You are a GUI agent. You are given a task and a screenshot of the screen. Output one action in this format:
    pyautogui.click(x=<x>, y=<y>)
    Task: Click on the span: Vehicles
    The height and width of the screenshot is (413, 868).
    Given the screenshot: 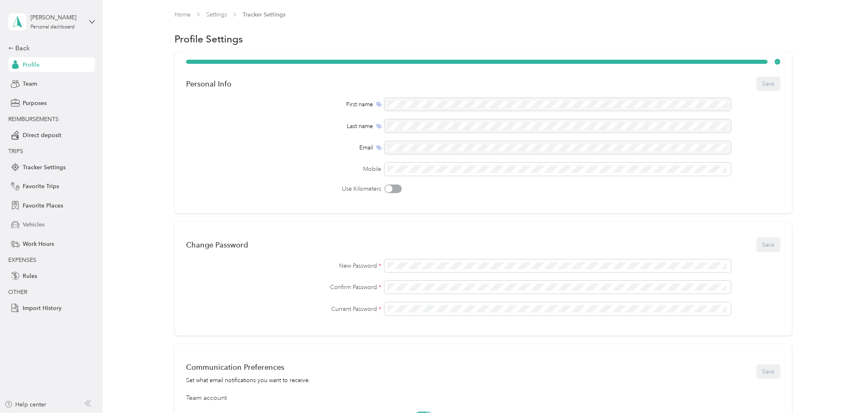 What is the action you would take?
    pyautogui.click(x=34, y=225)
    